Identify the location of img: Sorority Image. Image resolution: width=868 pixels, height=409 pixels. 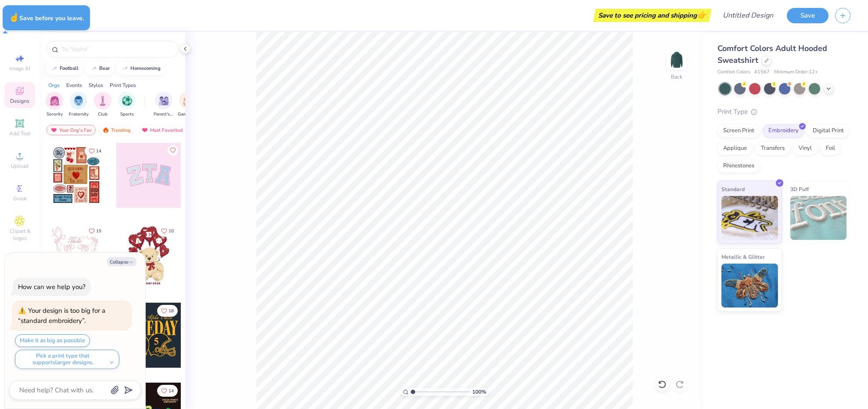
(55, 101).